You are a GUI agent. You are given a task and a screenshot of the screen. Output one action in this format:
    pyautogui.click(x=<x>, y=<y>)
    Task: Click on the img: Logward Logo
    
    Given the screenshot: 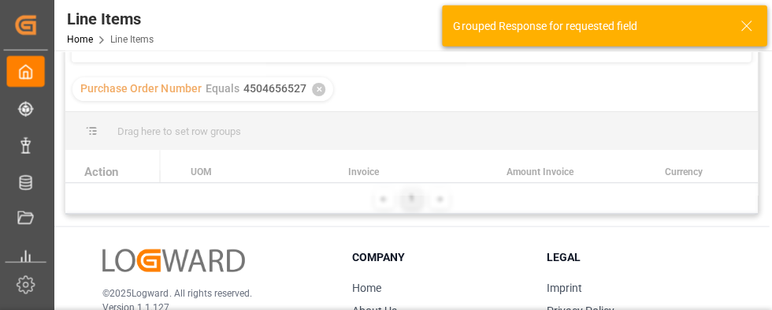 What is the action you would take?
    pyautogui.click(x=175, y=259)
    